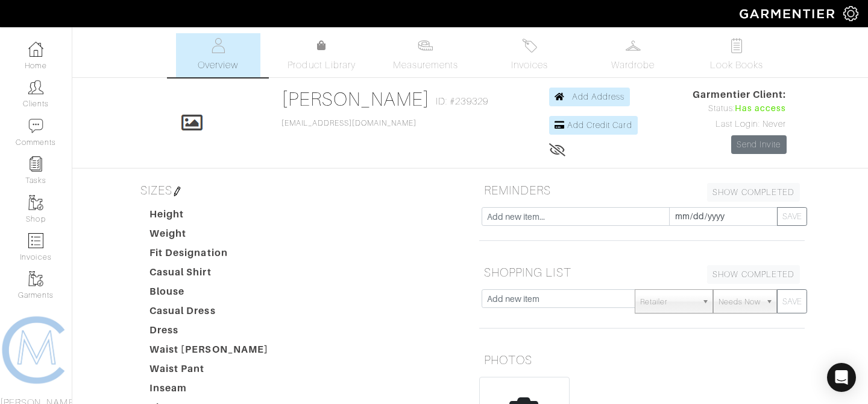 This screenshot has height=404, width=868. I want to click on a: Add Credit Card, so click(593, 125).